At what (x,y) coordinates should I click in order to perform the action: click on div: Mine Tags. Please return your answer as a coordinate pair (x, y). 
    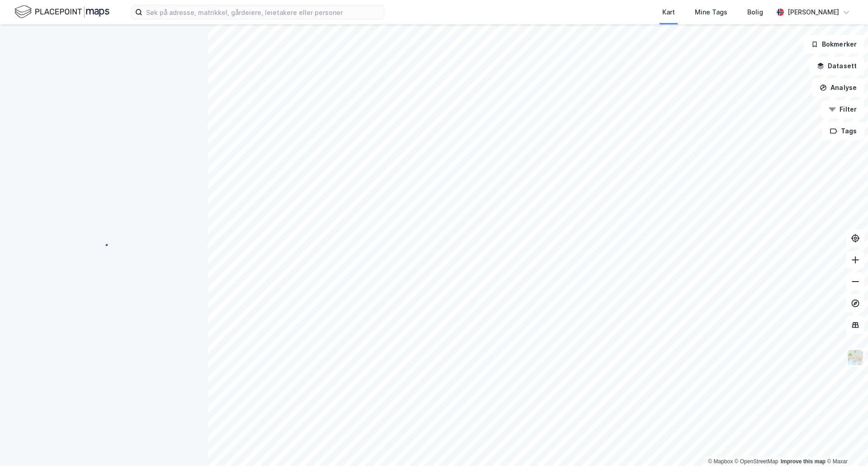
    Looking at the image, I should click on (711, 12).